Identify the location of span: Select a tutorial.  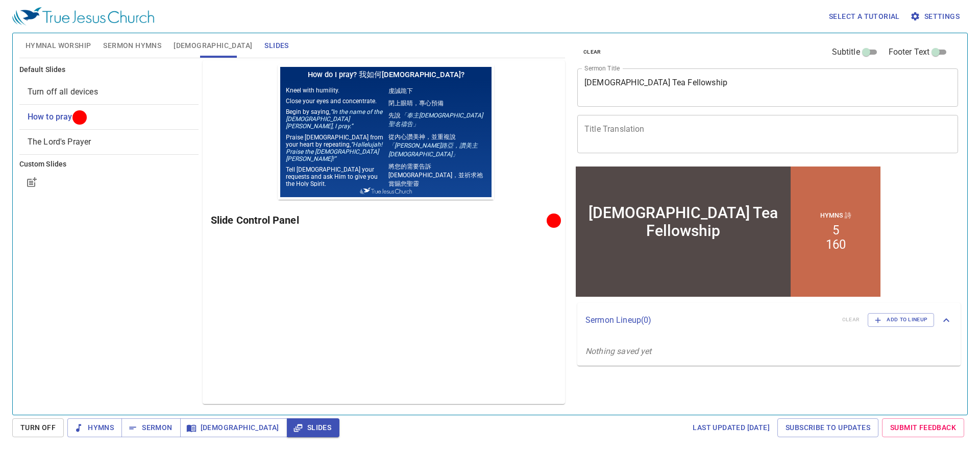
(864, 16).